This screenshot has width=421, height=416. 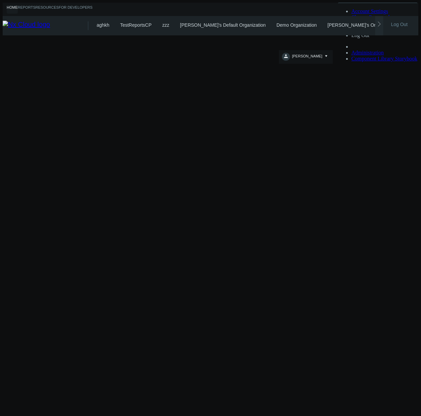 I want to click on span: Change Password, so click(x=370, y=17).